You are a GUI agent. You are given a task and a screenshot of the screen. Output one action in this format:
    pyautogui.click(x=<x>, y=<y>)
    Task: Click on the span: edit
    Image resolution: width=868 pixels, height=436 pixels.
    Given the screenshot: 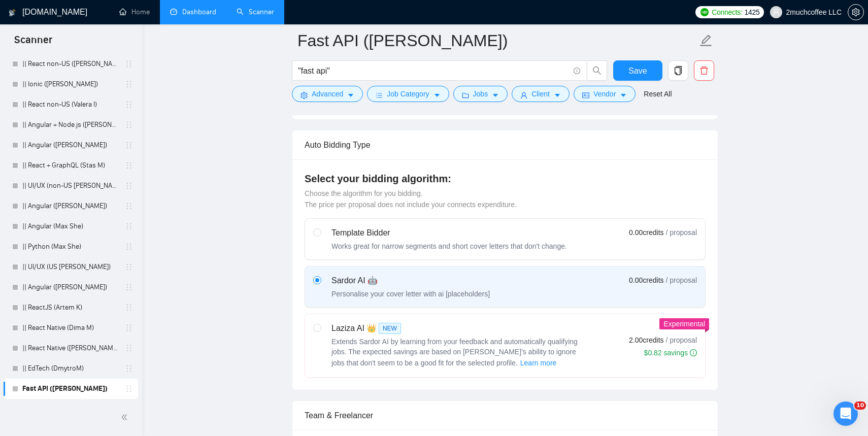 What is the action you would take?
    pyautogui.click(x=706, y=41)
    